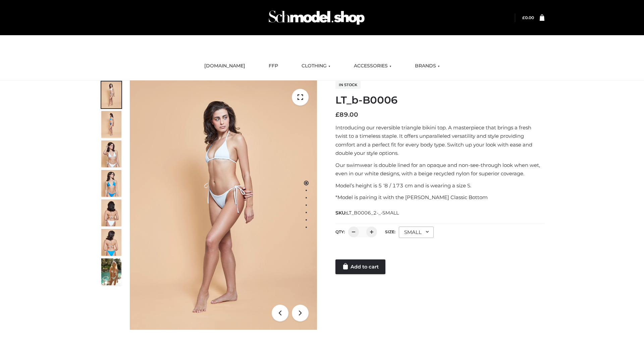  What do you see at coordinates (440, 140) in the screenshot?
I see `p: Introducing our reversible triangle bikini top. A masterpiece that brings a fresh twist to a time...` at bounding box center [440, 140].